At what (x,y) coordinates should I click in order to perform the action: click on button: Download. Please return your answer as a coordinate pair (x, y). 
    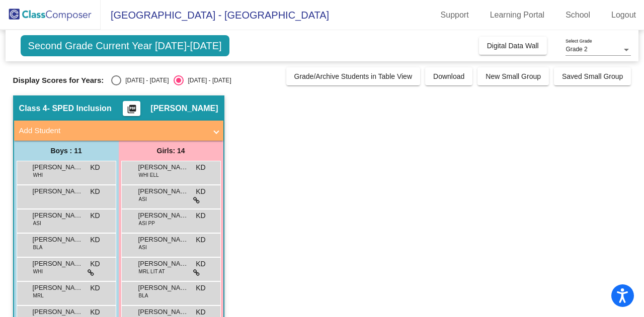
    Looking at the image, I should click on (449, 76).